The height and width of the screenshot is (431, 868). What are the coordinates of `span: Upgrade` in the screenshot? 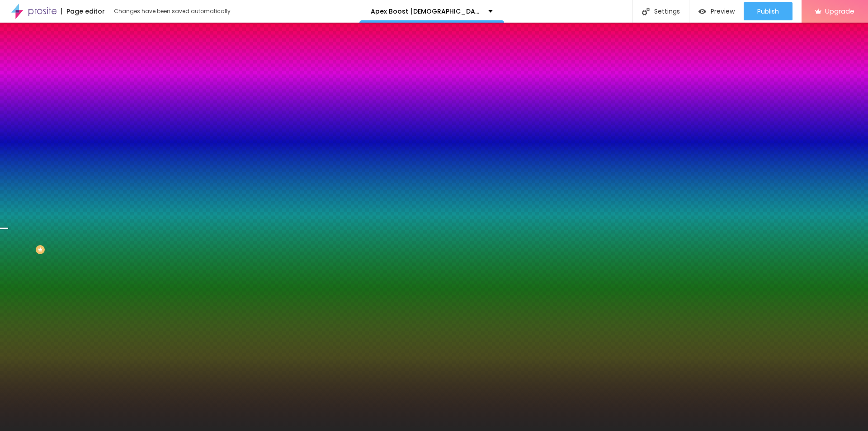 It's located at (840, 11).